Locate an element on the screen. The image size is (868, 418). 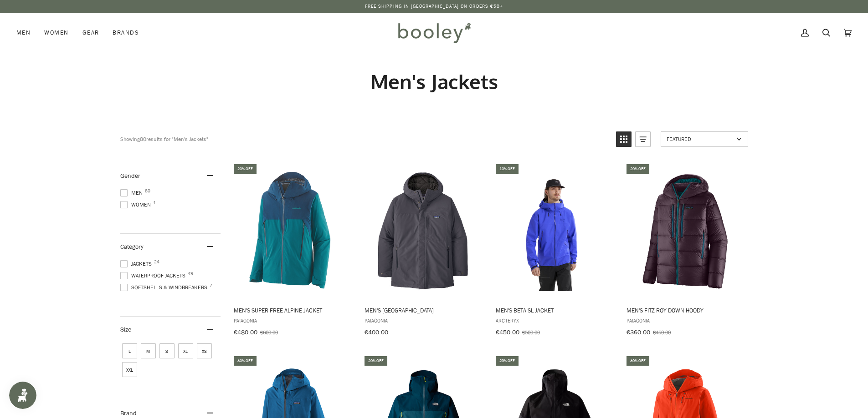
span: Size is located at coordinates (126, 329).